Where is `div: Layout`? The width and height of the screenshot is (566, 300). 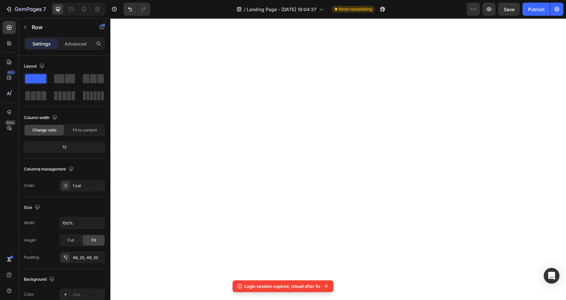
div: Layout is located at coordinates (35, 66).